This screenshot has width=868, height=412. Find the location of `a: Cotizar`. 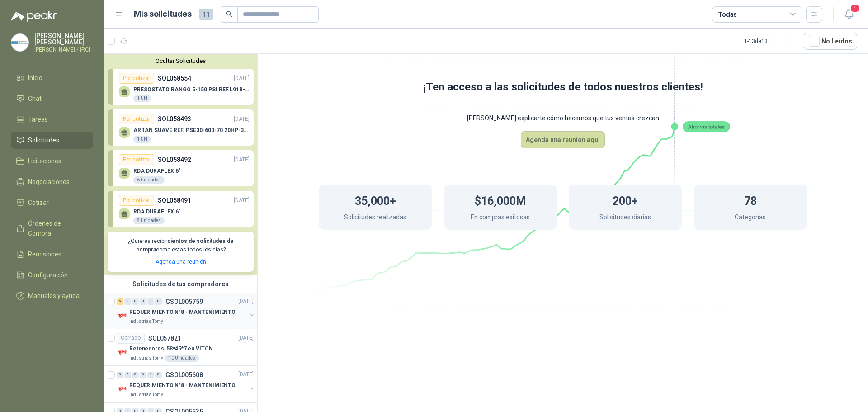

a: Cotizar is located at coordinates (52, 202).